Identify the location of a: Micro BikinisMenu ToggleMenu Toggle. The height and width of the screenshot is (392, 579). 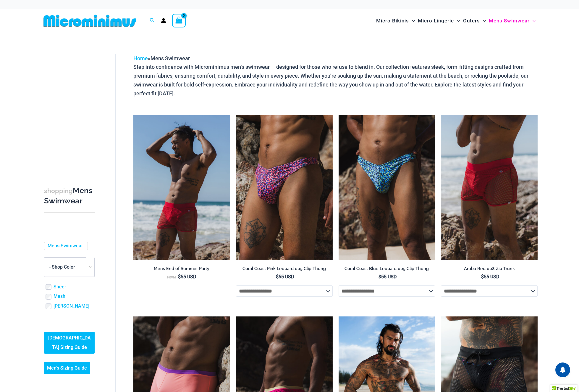
(395, 21).